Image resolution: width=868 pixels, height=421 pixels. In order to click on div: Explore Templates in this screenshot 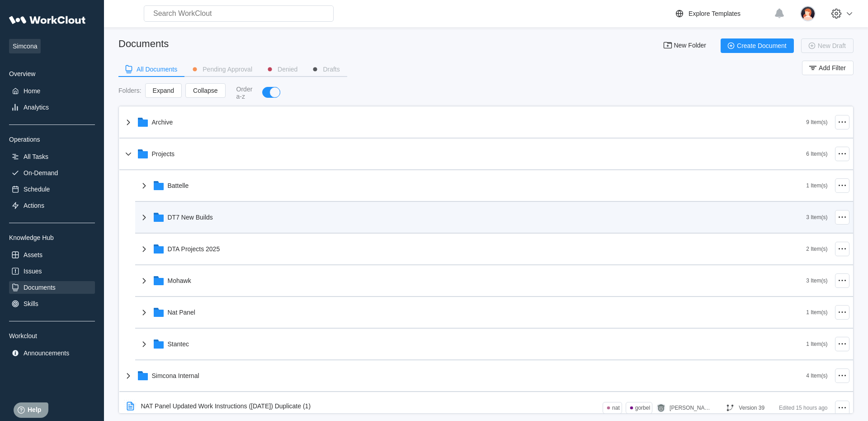, I will do `click(714, 14)`.